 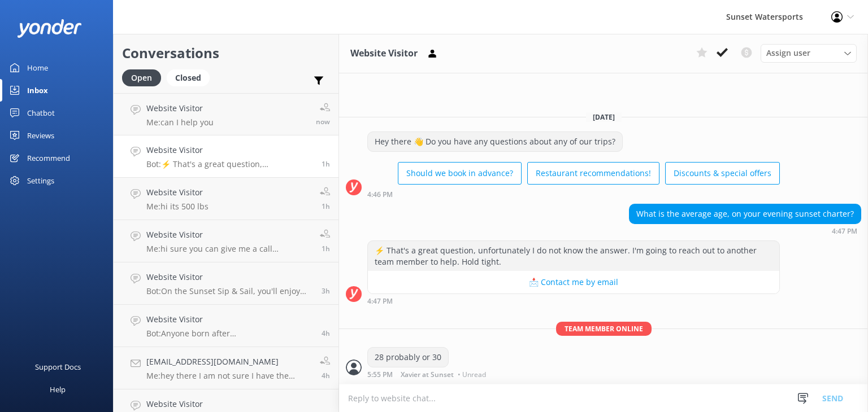 I want to click on p: Bot: ⚡ That's a great question, unfortunately I do not know the answer. I'm going to reach out to..., so click(x=229, y=165).